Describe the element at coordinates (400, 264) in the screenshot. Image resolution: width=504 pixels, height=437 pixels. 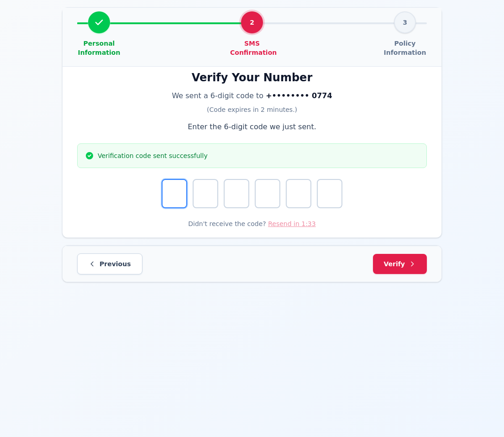
I see `button: Verify` at that location.